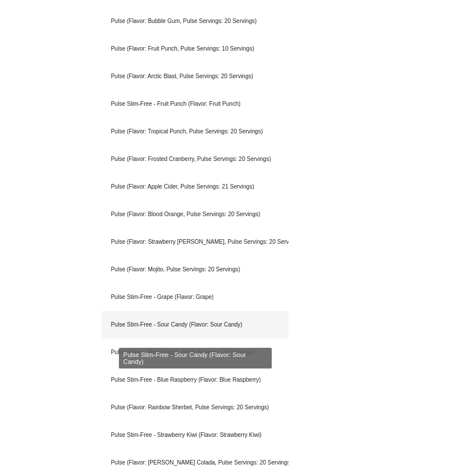  I want to click on div: Pulse (Flavor: Peach Ring, Pulse Servings: 20 Servings), so click(195, 352).